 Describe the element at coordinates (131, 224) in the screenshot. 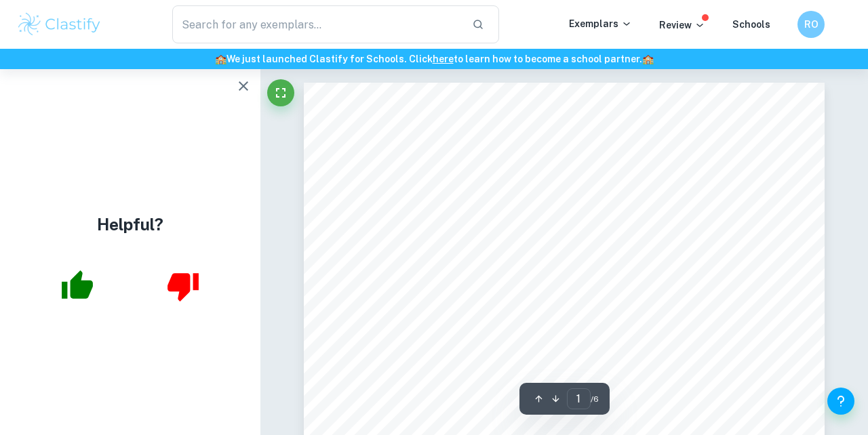

I see `h4: Helpful?` at that location.